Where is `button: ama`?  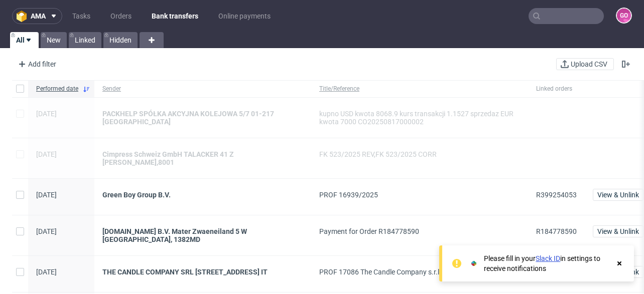
button: ama is located at coordinates (37, 16).